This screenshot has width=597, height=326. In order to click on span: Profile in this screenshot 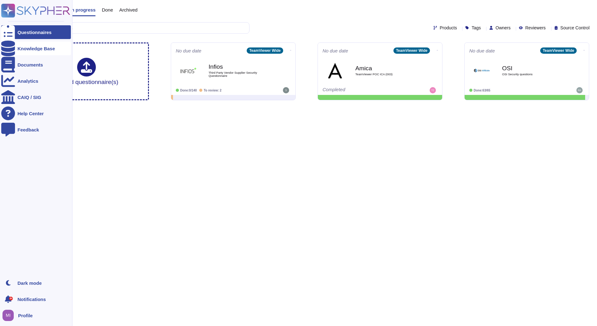, I will do `click(25, 315)`.